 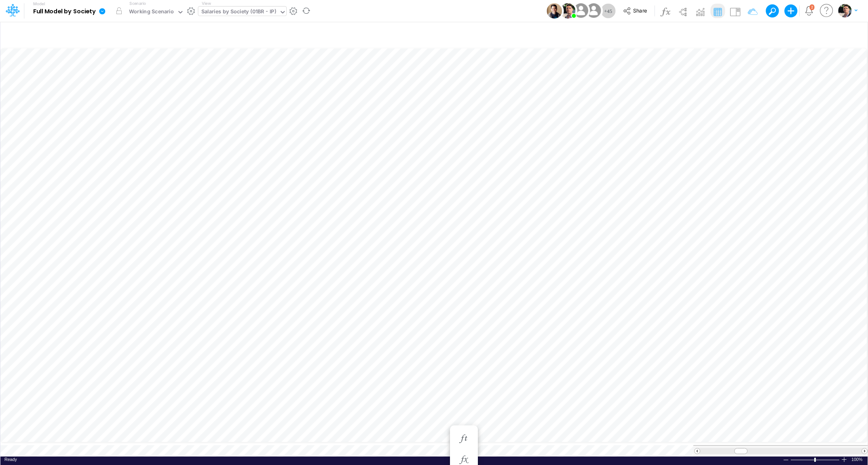 I want to click on span: + 45, so click(x=608, y=11).